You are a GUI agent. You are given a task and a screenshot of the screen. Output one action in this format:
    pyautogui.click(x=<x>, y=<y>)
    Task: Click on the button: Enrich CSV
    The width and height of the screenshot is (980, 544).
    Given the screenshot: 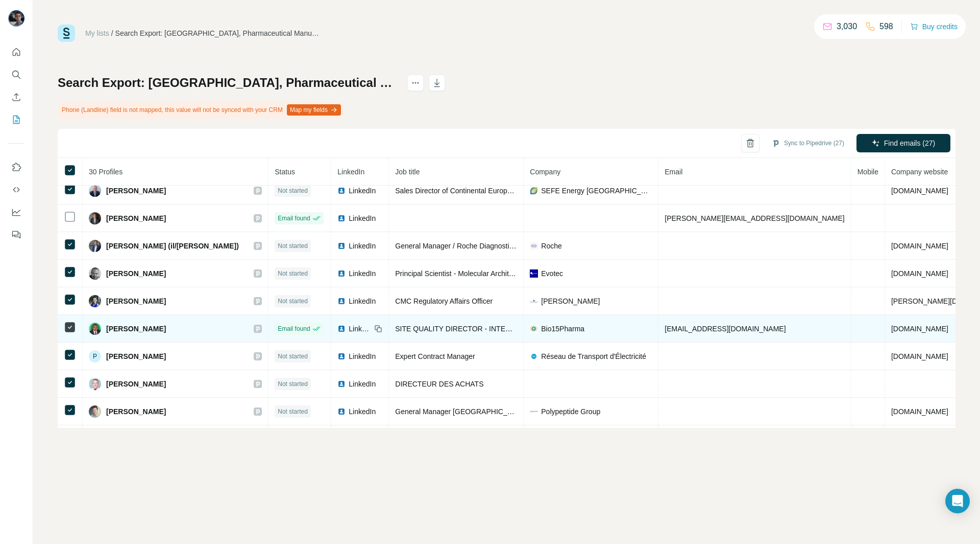 What is the action you would take?
    pyautogui.click(x=16, y=97)
    